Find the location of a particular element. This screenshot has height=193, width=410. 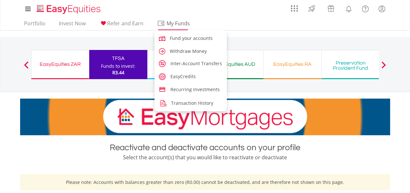

a: account-transfer.svg Inter-Account Transfers is located at coordinates (191, 63).